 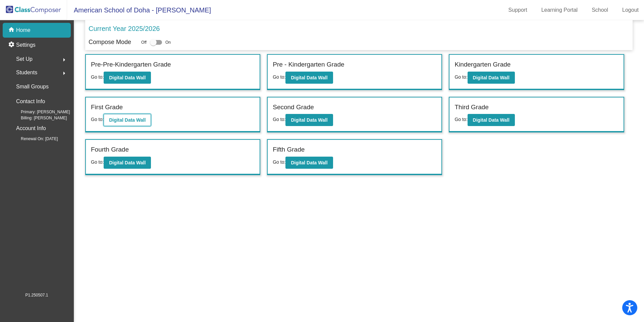 I want to click on label: Kindergarten Grade, so click(x=482, y=64).